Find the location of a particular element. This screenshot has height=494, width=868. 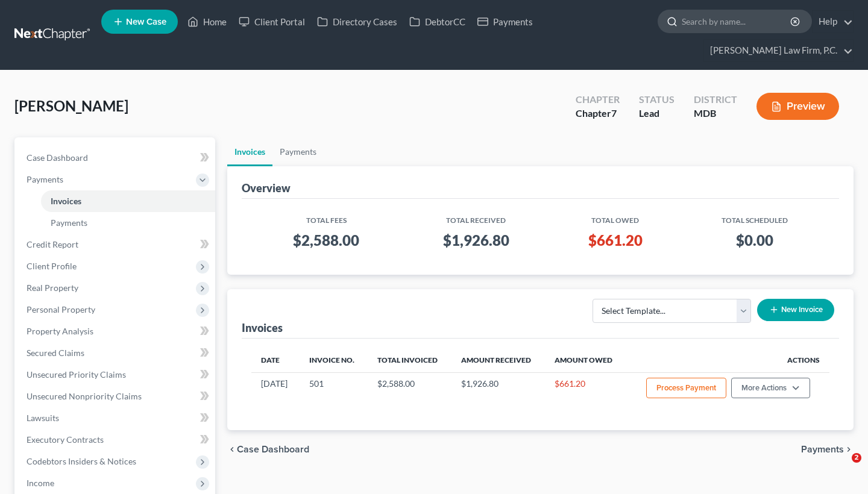

th: Amount Received is located at coordinates (498, 360).